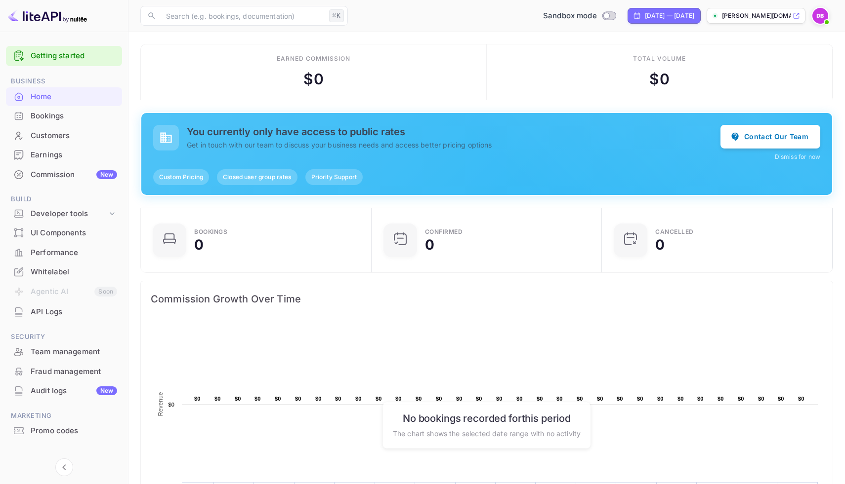 This screenshot has height=484, width=845. I want to click on a: Whitelabel, so click(64, 272).